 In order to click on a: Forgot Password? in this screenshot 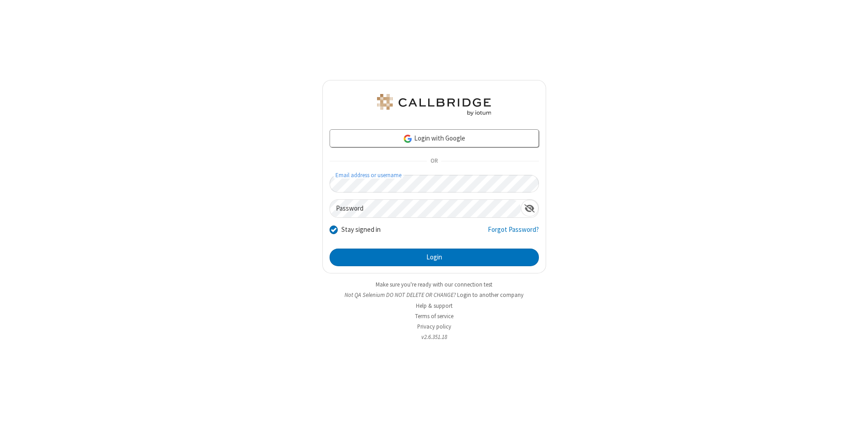, I will do `click(513, 233)`.